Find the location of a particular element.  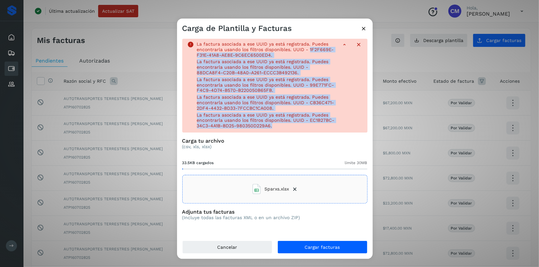

button: Cancelar is located at coordinates (227, 248).